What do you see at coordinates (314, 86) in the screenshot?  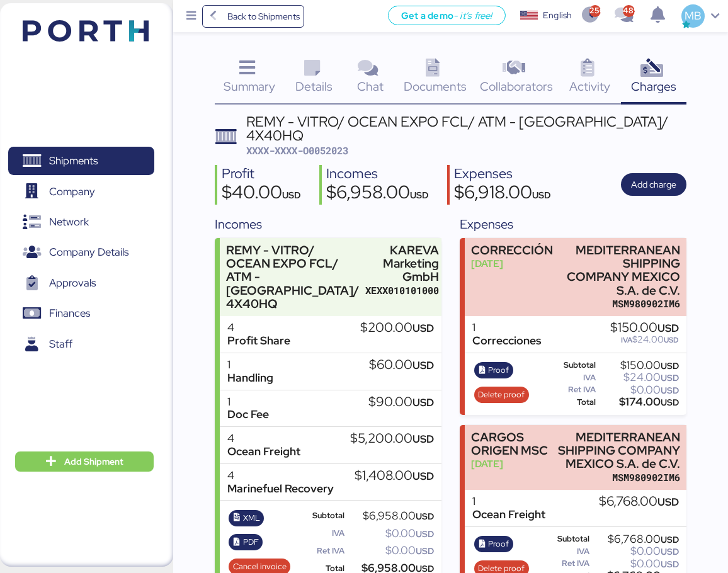 I see `span: Details` at bounding box center [314, 86].